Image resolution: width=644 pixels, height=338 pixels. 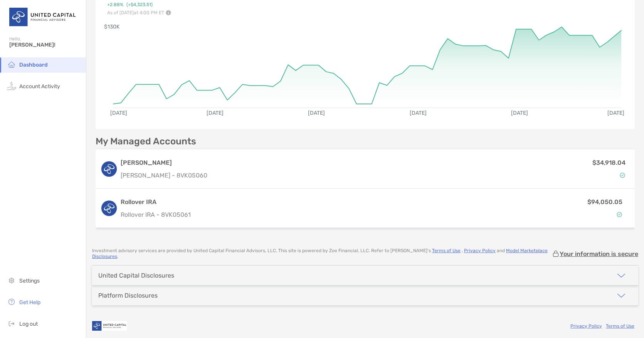 What do you see at coordinates (43, 17) in the screenshot?
I see `img: United Capital Logo` at bounding box center [43, 17].